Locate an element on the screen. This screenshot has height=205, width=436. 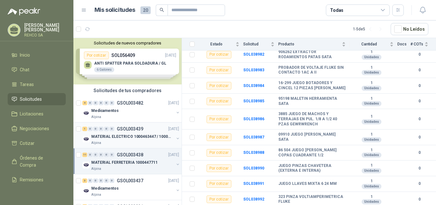
a: SOL038982 is located at coordinates (254, 54).